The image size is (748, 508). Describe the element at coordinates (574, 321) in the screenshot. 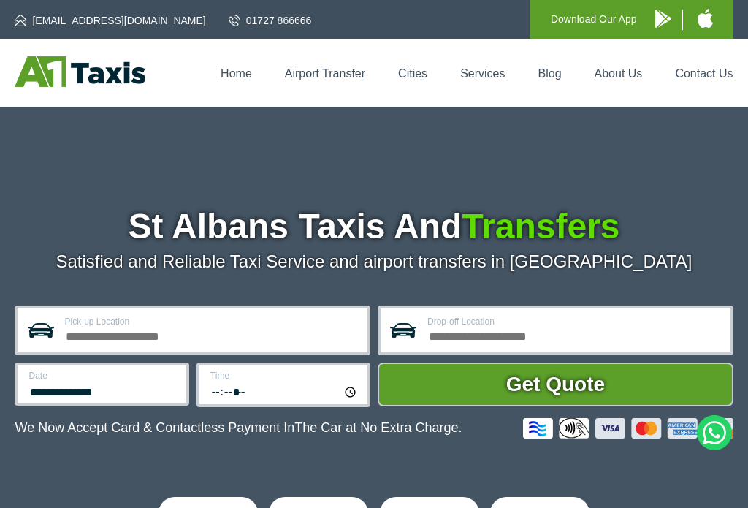

I see `label: Drop-off Location` at that location.